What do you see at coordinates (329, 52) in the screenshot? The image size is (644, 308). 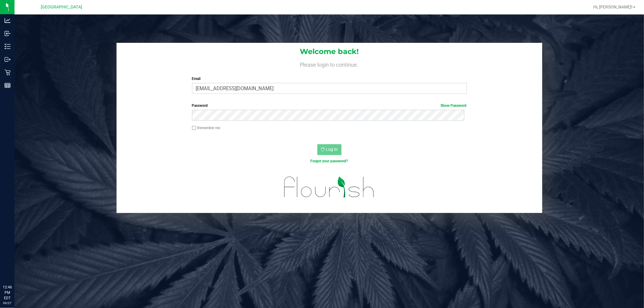 I see `h1: Welcome back!` at bounding box center [329, 52].